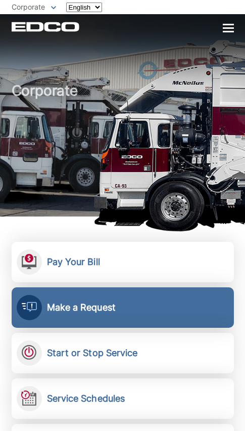  Describe the element at coordinates (123, 151) in the screenshot. I see `h1: Corporate` at that location.